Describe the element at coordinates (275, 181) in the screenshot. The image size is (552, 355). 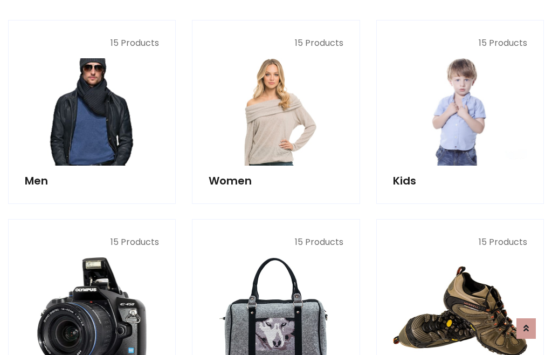
I see `h5: Women` at that location.